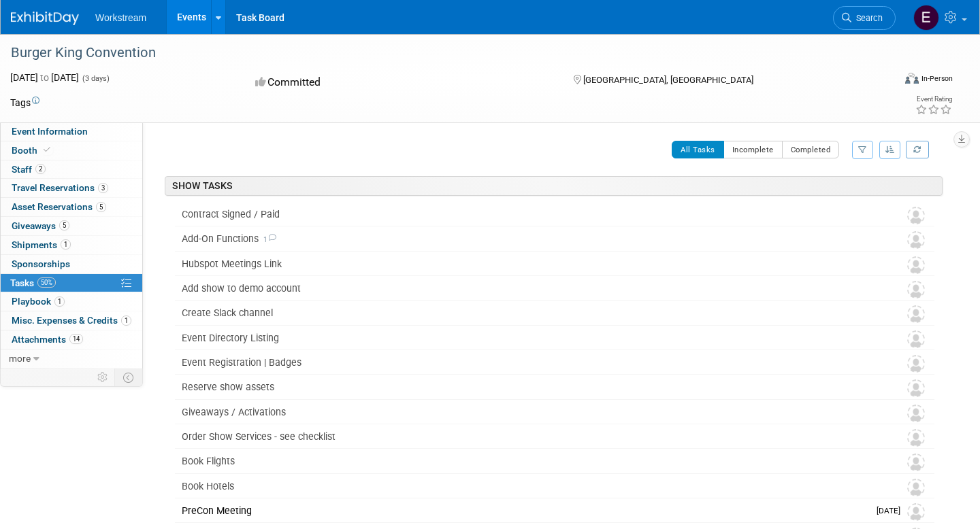 This screenshot has height=529, width=980. What do you see at coordinates (102, 377) in the screenshot?
I see `td: Personalize Event Tab Strip` at bounding box center [102, 377].